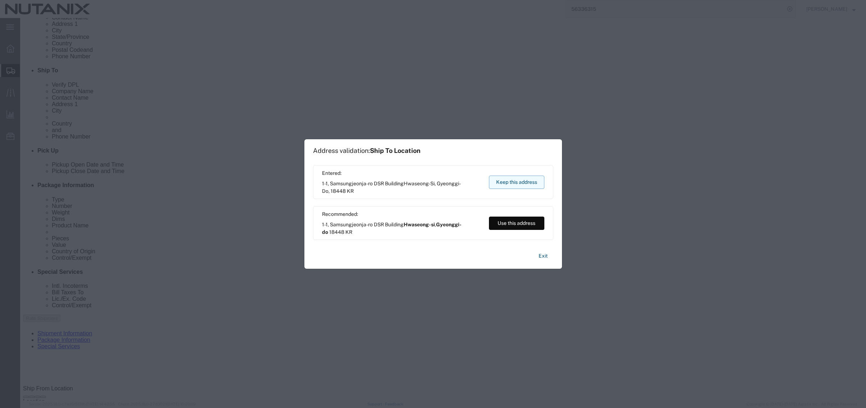 The image size is (866, 408). Describe the element at coordinates (392, 228) in the screenshot. I see `span: Gyeonggi-do` at that location.